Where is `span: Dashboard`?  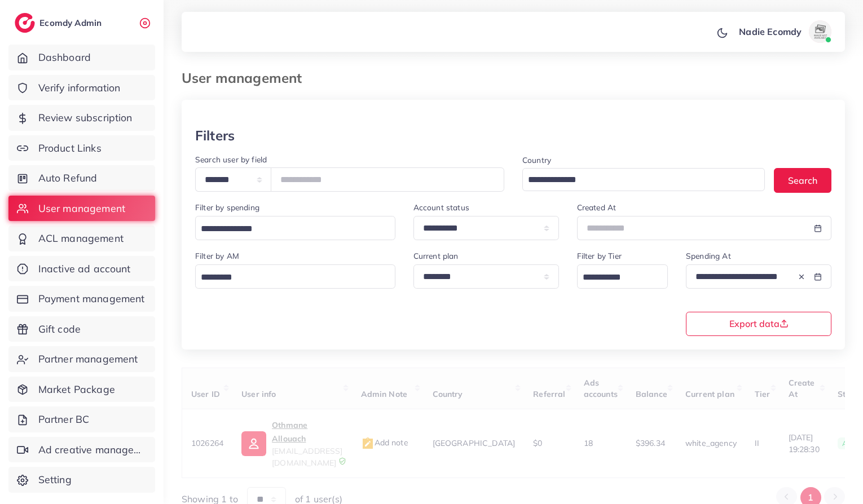
span: Dashboard is located at coordinates (64, 58).